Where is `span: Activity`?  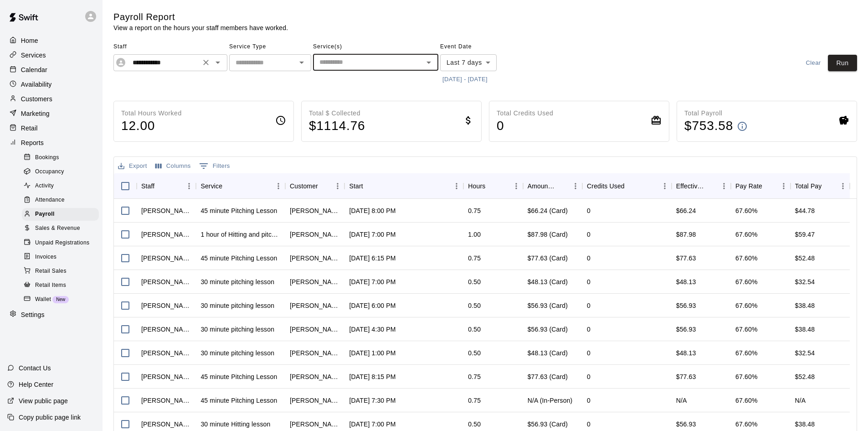
span: Activity is located at coordinates (44, 186).